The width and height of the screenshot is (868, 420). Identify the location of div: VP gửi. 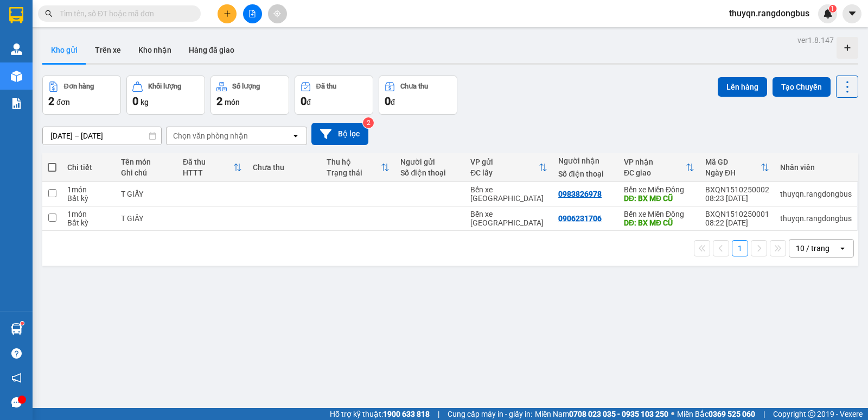
(504, 162).